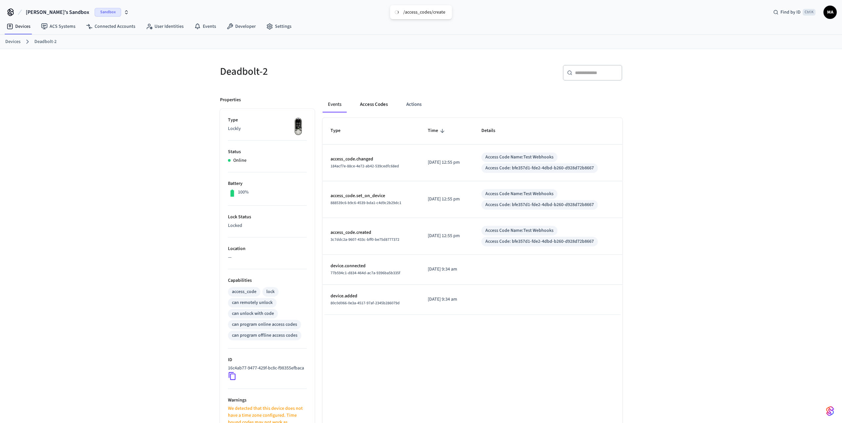 The image size is (842, 423). Describe the element at coordinates (111, 26) in the screenshot. I see `a: Connected Accounts` at that location.